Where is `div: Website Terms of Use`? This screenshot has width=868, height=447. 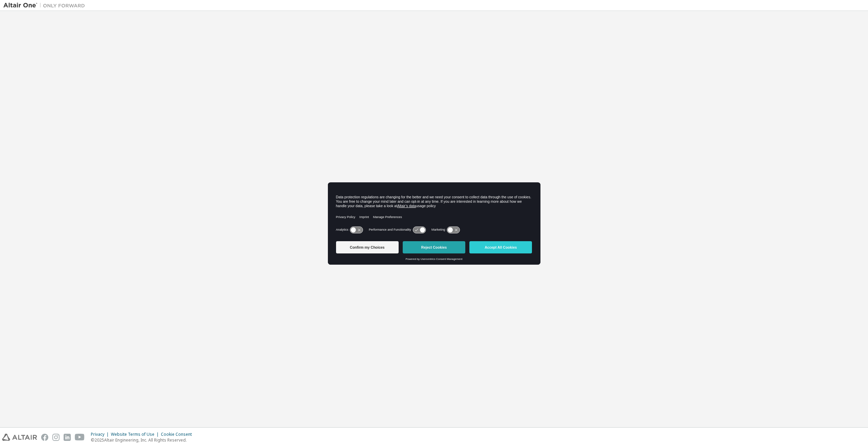 div: Website Terms of Use is located at coordinates (136, 434).